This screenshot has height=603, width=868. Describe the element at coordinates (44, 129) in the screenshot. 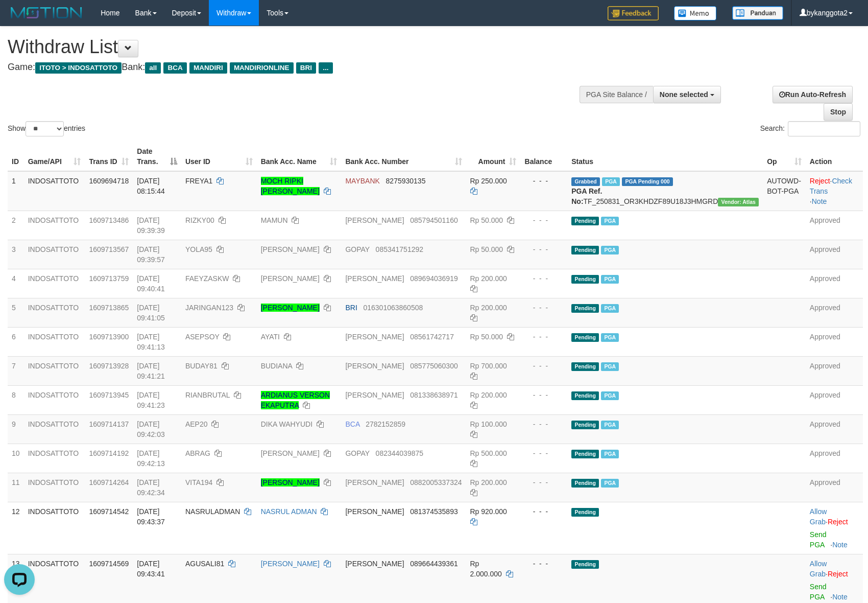

I see `select: Showentries` at that location.